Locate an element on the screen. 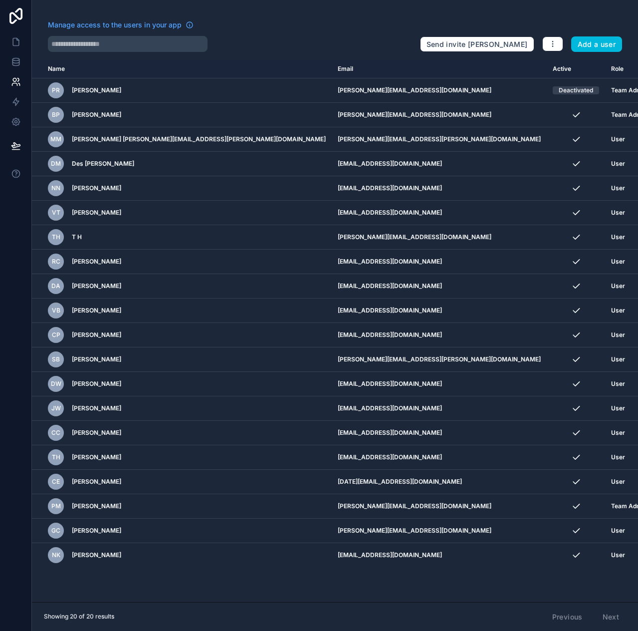 The height and width of the screenshot is (631, 638). span: VB is located at coordinates (56, 310).